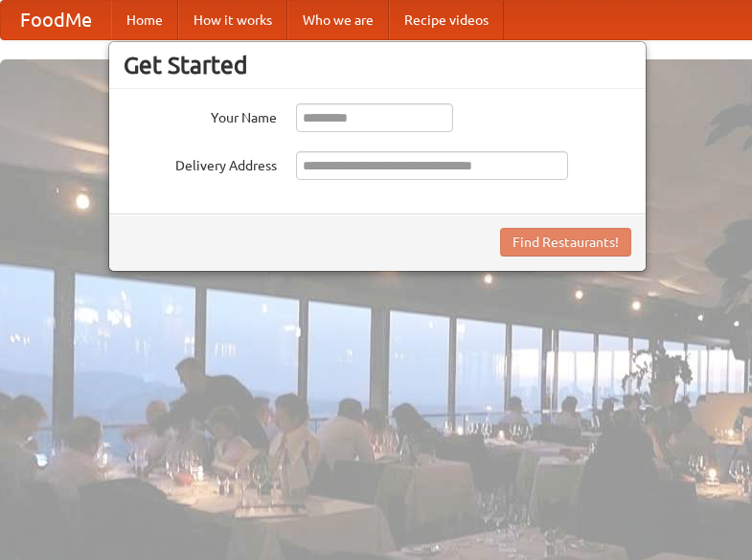 This screenshot has width=752, height=560. What do you see at coordinates (338, 20) in the screenshot?
I see `a: Who we are` at bounding box center [338, 20].